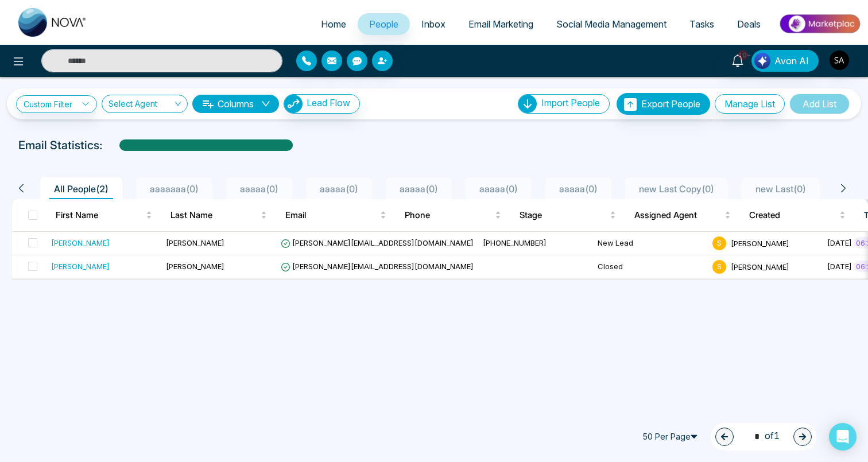 This screenshot has height=462, width=868. What do you see at coordinates (701, 24) in the screenshot?
I see `a: Tasks` at bounding box center [701, 24].